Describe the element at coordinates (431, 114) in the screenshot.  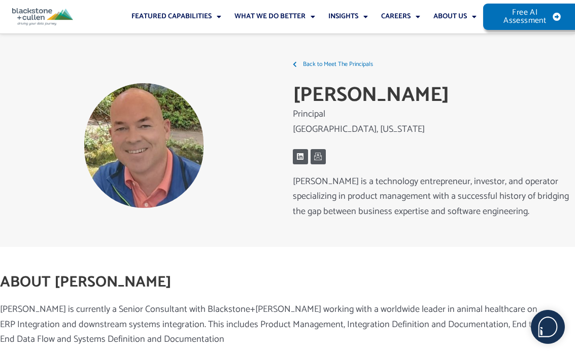
I see `p: Principal` at that location.